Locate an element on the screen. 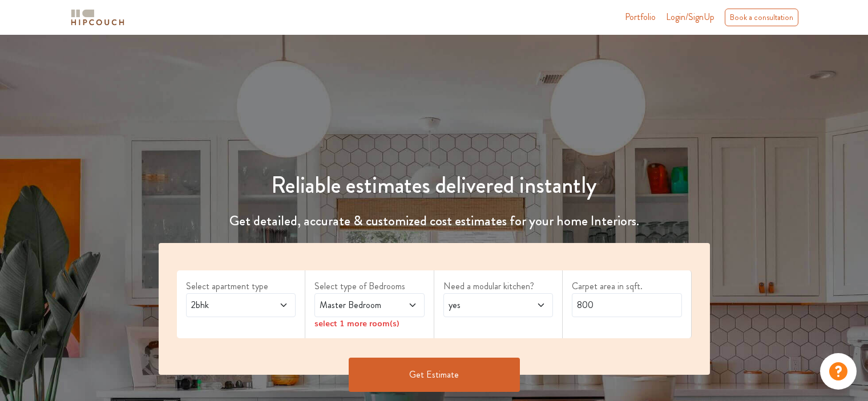  span: Master Bedroom is located at coordinates (354, 305).